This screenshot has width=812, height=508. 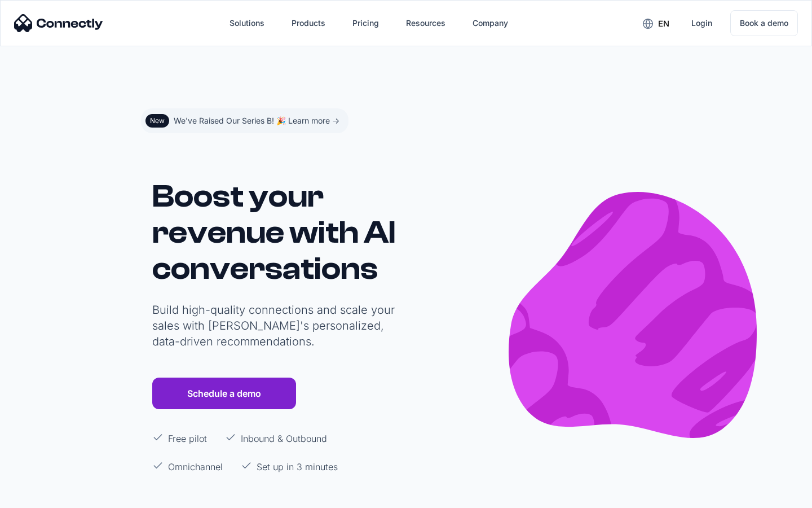 I want to click on img: Connectly Logo, so click(x=59, y=23).